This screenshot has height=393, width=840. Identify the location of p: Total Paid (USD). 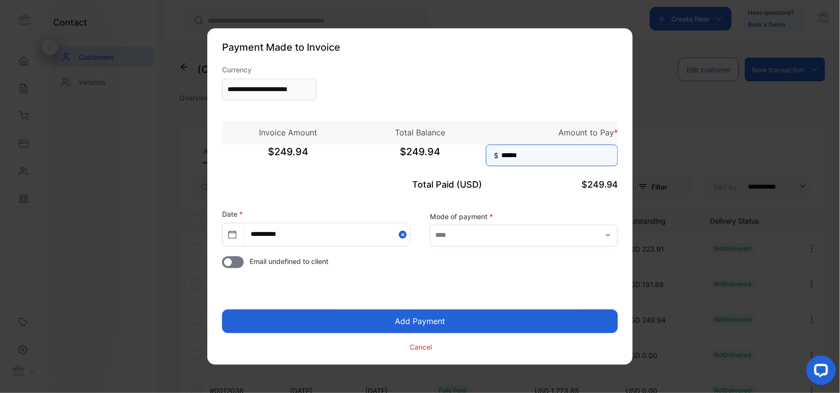
(420, 185).